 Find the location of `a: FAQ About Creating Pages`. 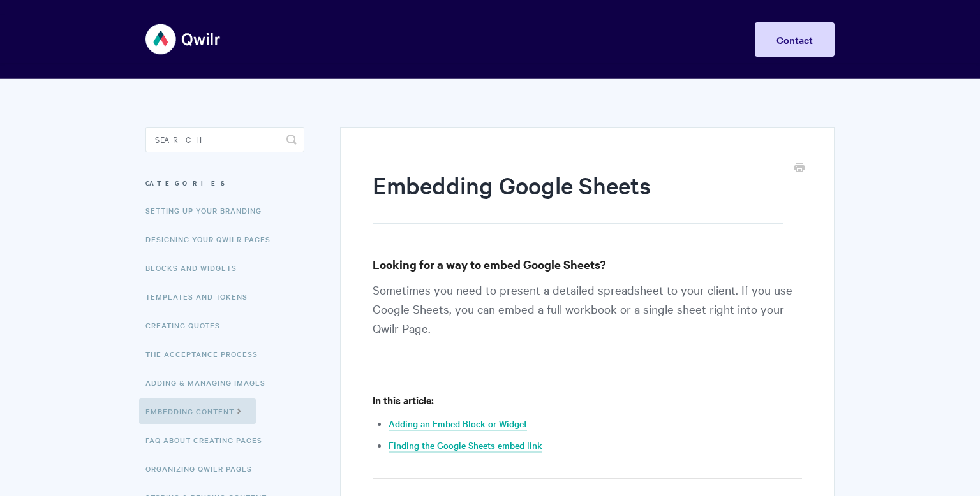

a: FAQ About Creating Pages is located at coordinates (209, 440).